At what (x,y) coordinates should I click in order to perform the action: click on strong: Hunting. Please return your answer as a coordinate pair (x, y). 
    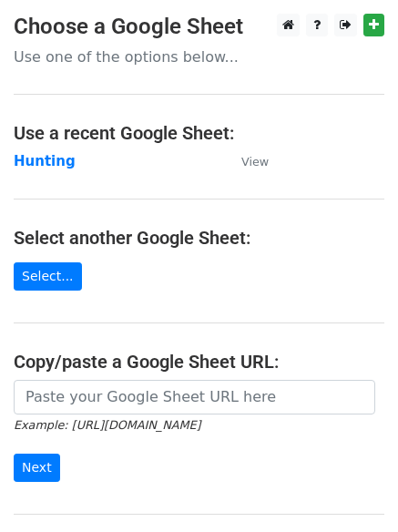
    Looking at the image, I should click on (45, 161).